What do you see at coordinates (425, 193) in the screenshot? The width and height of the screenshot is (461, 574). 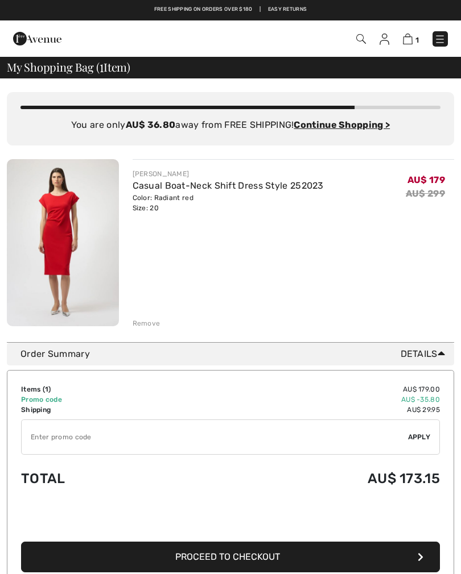 I see `s: AU$ 299` at bounding box center [425, 193].